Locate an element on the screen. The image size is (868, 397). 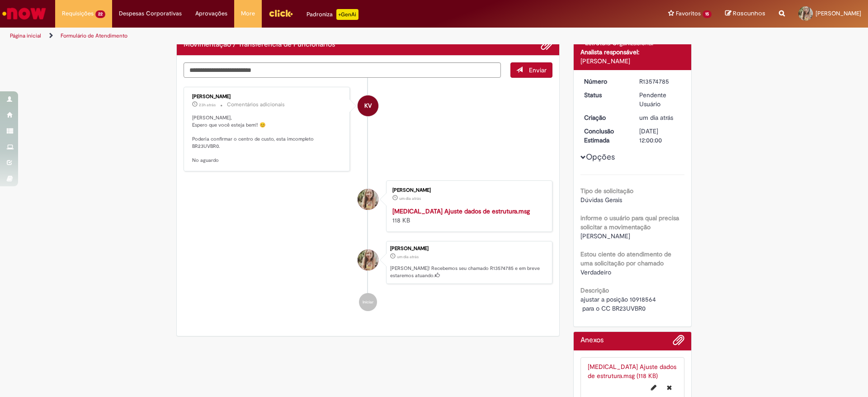
span: 22 is located at coordinates (100, 14).